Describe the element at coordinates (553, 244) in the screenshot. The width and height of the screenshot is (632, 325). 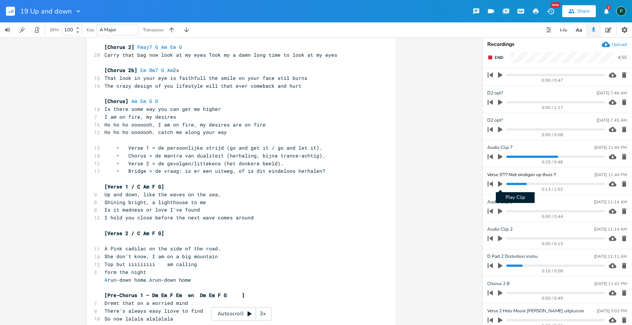
I see `div: 0:00 / 0:13` at that location.